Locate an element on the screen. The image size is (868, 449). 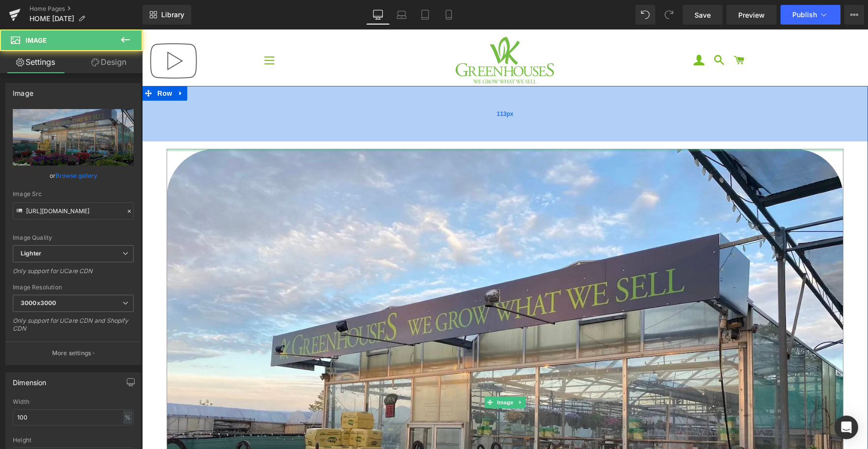
button: Undo is located at coordinates (645, 15).